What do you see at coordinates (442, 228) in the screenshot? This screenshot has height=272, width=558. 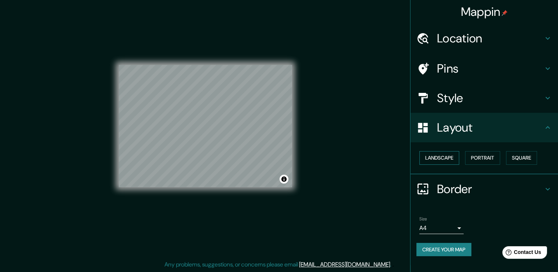 I see `div: A4` at bounding box center [442, 228].